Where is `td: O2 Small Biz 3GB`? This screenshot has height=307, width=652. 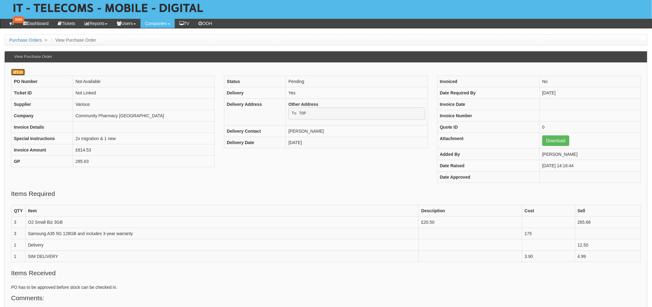 td: O2 Small Biz 3GB is located at coordinates (222, 222).